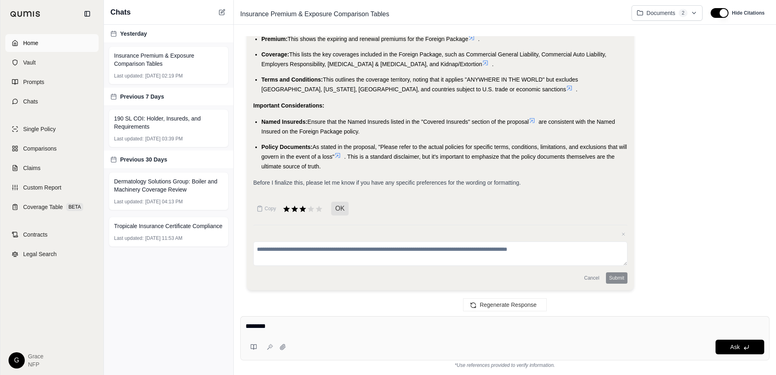 The width and height of the screenshot is (776, 375). I want to click on span: 190 SL COI: Holder, Insureds, and Requirements, so click(168, 123).